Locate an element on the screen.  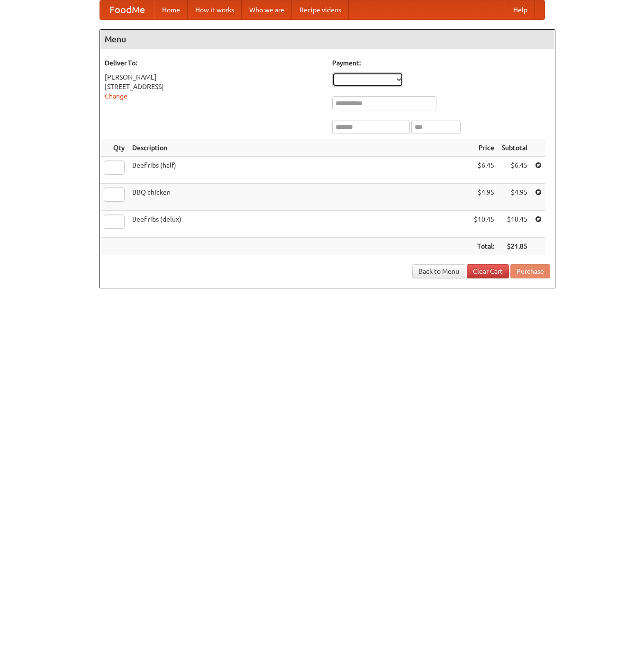
th: $21.85 is located at coordinates (514, 246).